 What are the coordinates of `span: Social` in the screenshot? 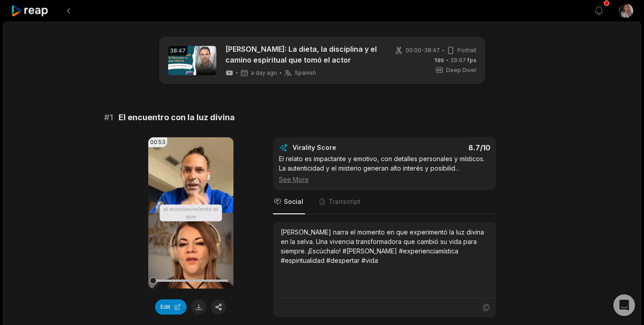 It's located at (293, 202).